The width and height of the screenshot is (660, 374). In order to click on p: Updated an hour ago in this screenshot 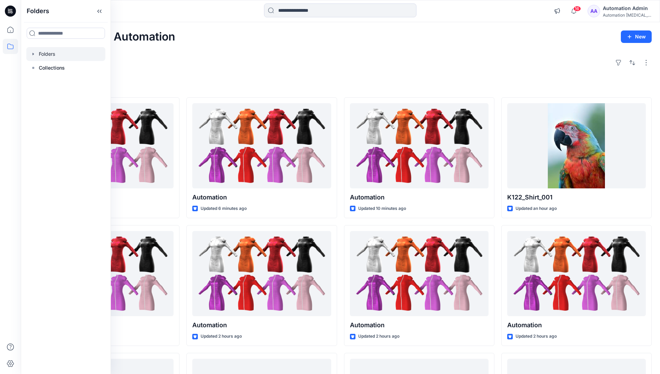, I will do `click(536, 209)`.